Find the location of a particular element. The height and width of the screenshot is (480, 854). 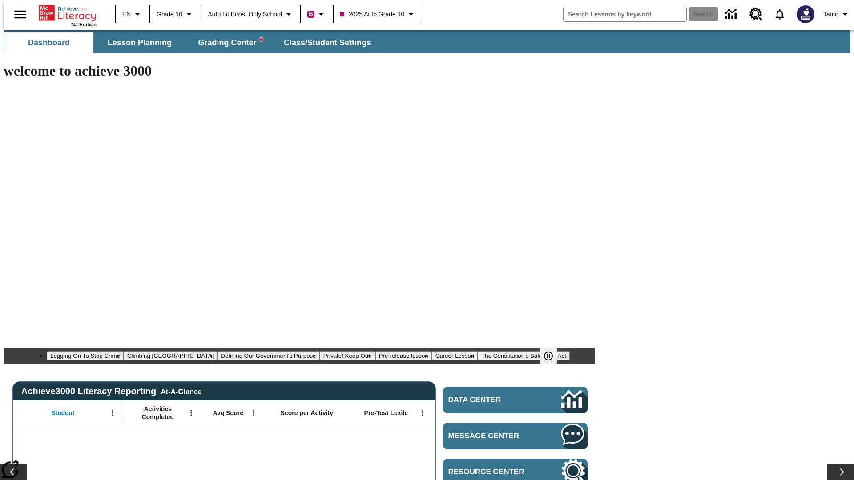

button: Pause is located at coordinates (548, 356).